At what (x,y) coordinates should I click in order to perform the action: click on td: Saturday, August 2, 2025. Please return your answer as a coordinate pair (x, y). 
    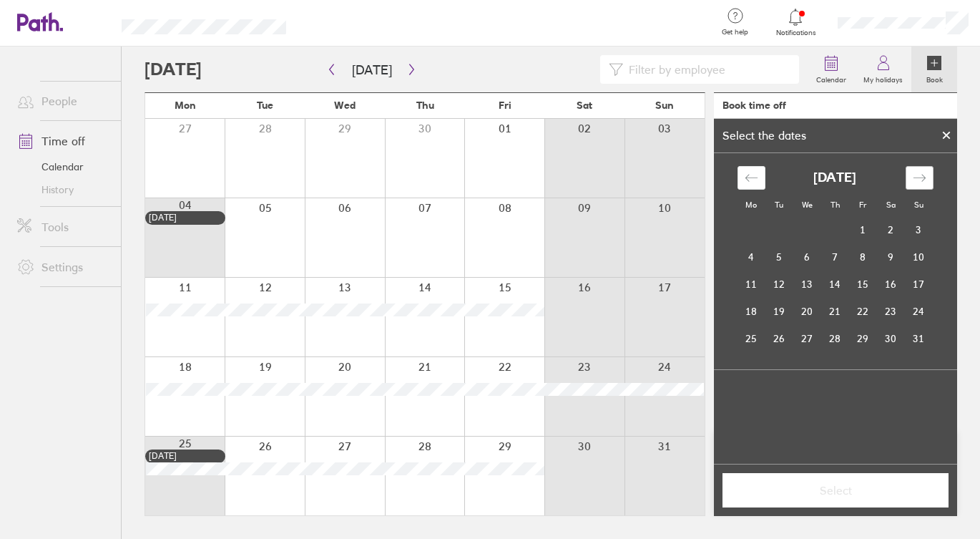
    Looking at the image, I should click on (890, 230).